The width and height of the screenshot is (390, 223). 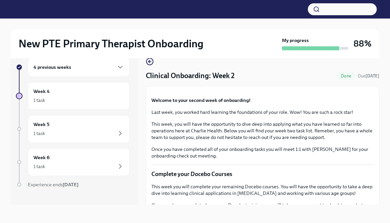 What do you see at coordinates (262, 112) in the screenshot?
I see `p: Last week, you worked hard learning the foundations of your role. Wow! You are such a rock star!` at bounding box center [262, 112].